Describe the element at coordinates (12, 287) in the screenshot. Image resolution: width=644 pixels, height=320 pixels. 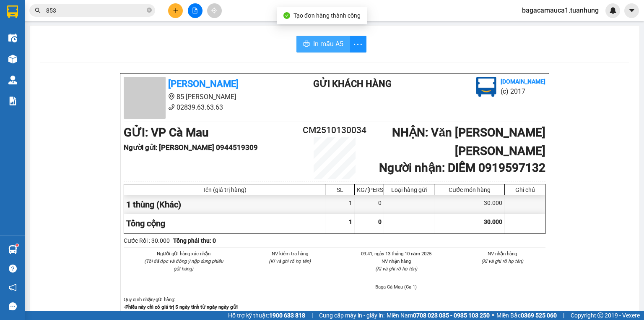
I see `span: notification` at that location.